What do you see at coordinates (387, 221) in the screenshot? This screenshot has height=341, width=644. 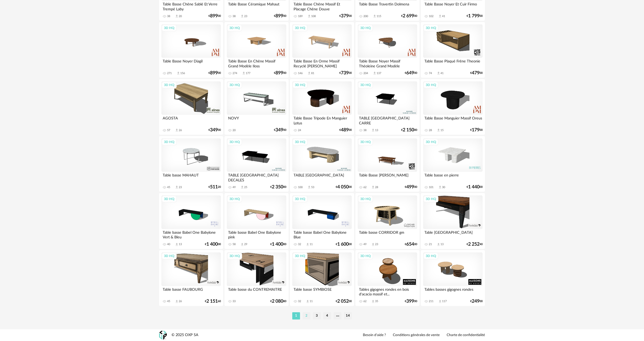 I see `a: 3D HQ Table basse CORRIDOR gm 49 Download icon 23 €65400` at bounding box center [387, 221].